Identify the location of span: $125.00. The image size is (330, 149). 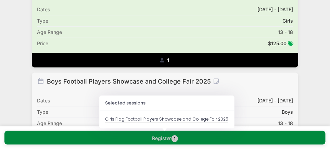
(278, 43).